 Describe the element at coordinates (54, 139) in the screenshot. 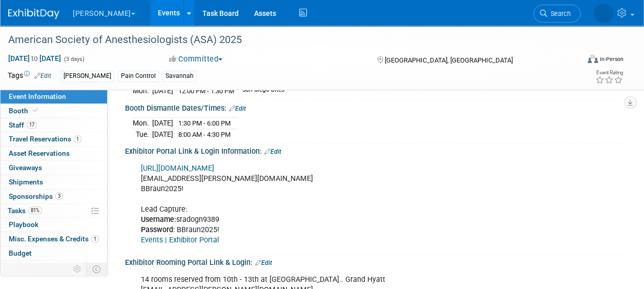

I see `a: Travel Reservations1` at that location.